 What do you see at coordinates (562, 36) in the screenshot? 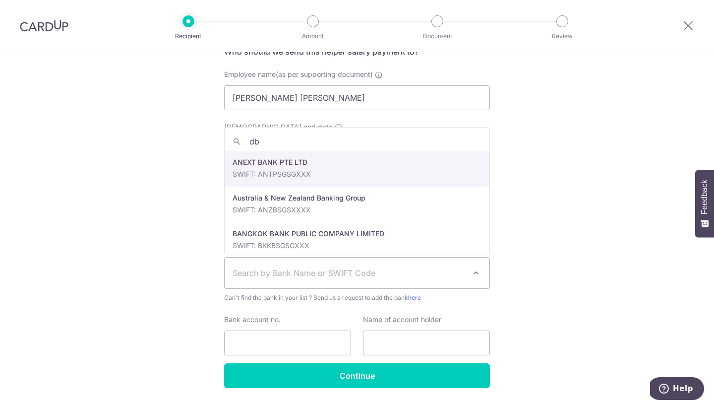
I see `p: Review` at bounding box center [562, 36].